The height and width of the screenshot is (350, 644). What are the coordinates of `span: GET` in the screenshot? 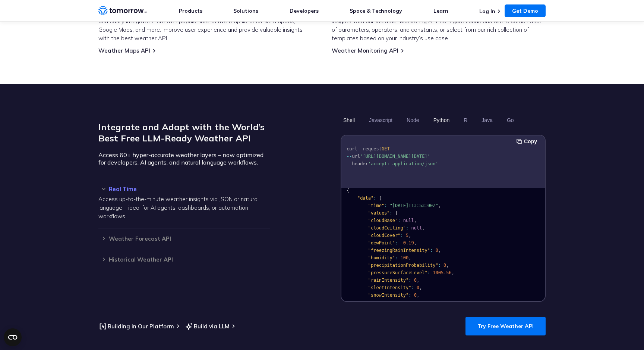 It's located at (386, 149).